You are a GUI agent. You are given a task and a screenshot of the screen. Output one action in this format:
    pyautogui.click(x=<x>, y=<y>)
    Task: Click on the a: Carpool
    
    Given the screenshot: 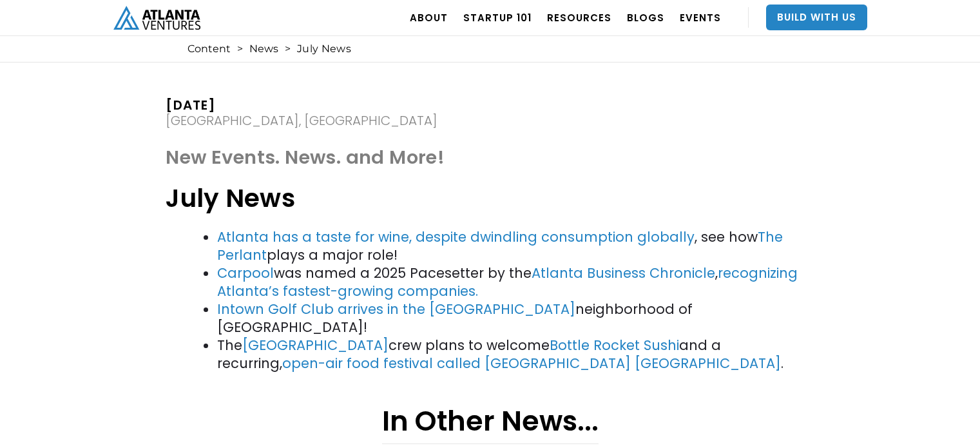 What is the action you would take?
    pyautogui.click(x=246, y=273)
    